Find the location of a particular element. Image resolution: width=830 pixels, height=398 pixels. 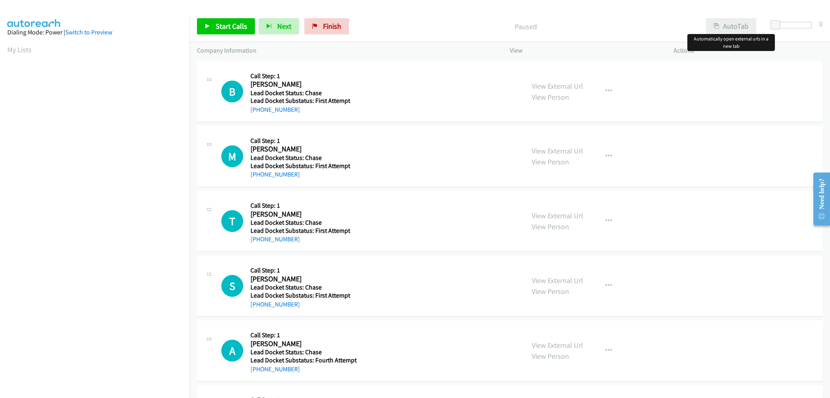

h1: B is located at coordinates (232, 92).